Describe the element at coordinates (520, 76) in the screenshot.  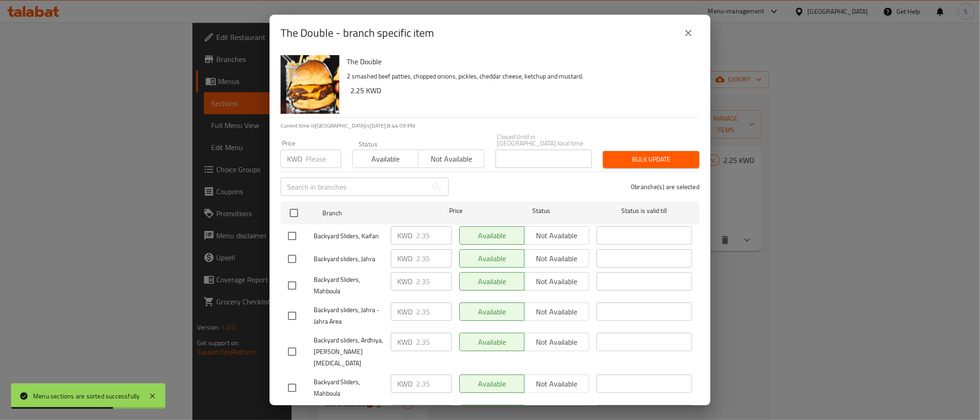
I see `p: 2 smashed beef patties, chopped onions, pickles, cheddar cheese, ketchup and mustard.` at that location.